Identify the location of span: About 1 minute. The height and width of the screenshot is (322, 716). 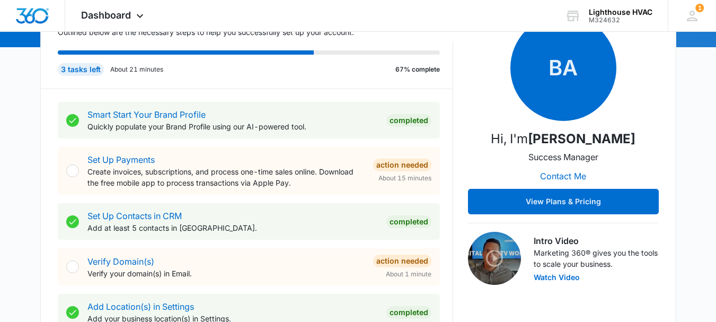
(408, 274).